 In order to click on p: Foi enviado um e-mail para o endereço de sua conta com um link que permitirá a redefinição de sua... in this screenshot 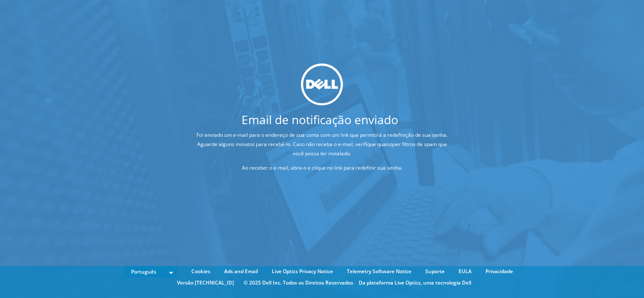, I will do `click(322, 144)`.